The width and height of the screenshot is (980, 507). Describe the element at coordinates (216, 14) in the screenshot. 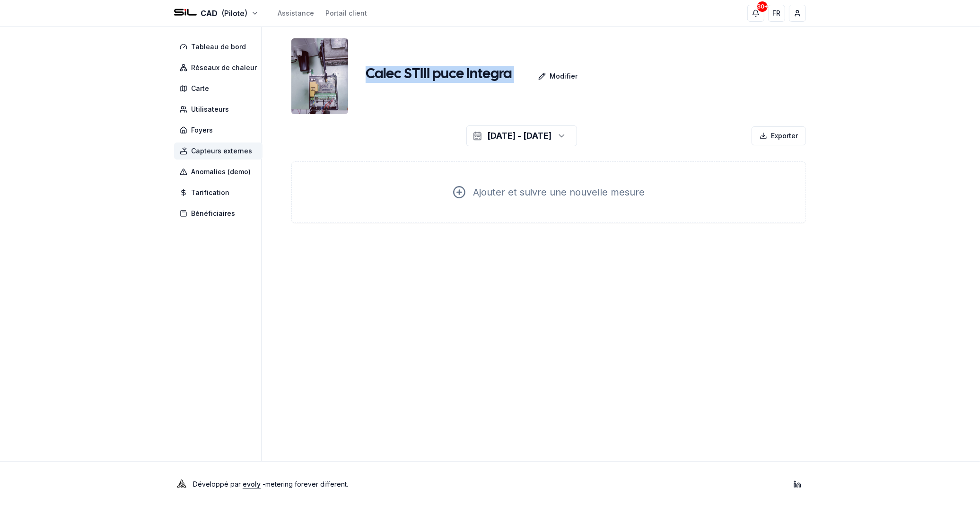

I see `button: CAD(Pilote)` at that location.